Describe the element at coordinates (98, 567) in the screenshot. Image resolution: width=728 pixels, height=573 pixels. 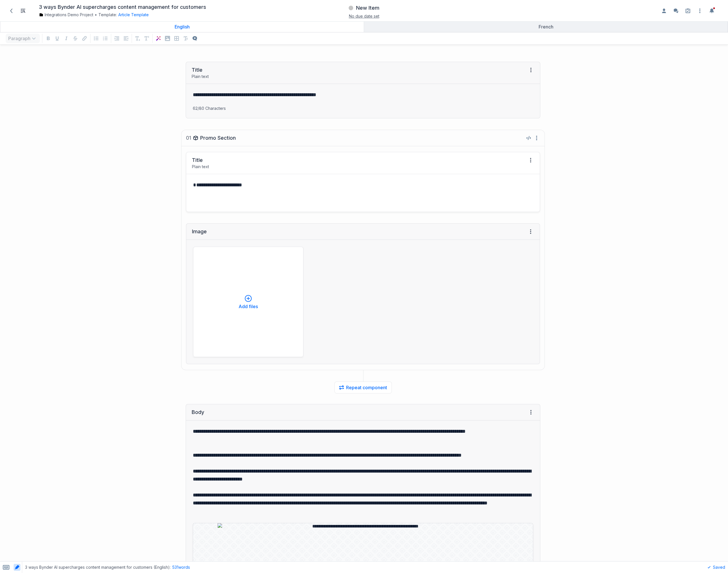
I see `span: 3 ways Bynder AI supercharges content management for customers (English) :` at that location.